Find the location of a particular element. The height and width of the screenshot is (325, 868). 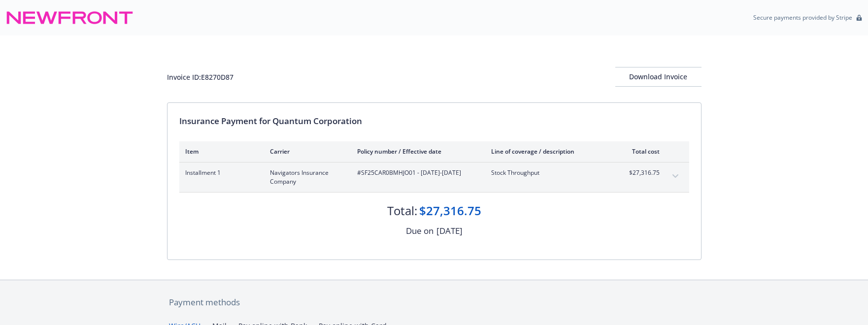

span: Navigators Insurance Company is located at coordinates (305, 178).